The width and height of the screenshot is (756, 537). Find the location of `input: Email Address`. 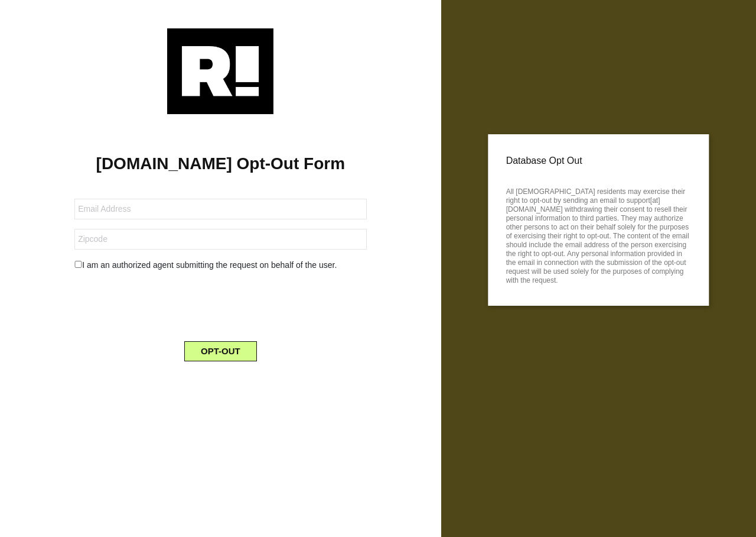

input: Email Address is located at coordinates (220, 209).